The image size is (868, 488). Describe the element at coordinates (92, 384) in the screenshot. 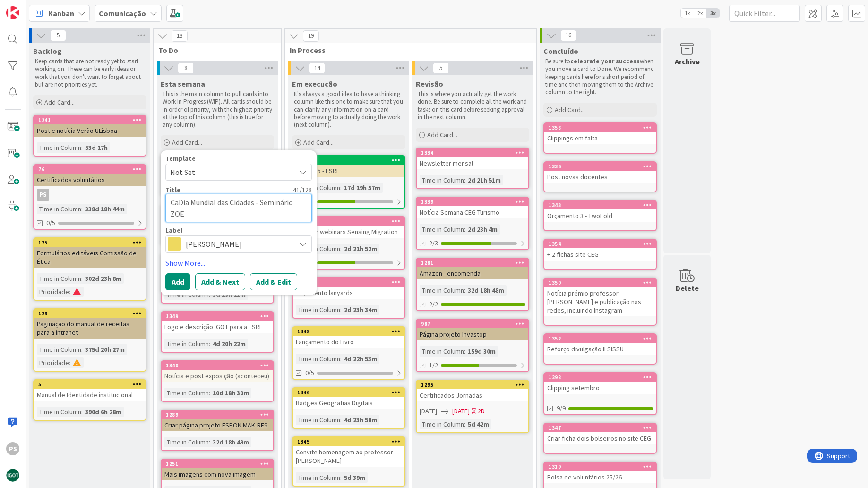

I see `div: 5` at that location.